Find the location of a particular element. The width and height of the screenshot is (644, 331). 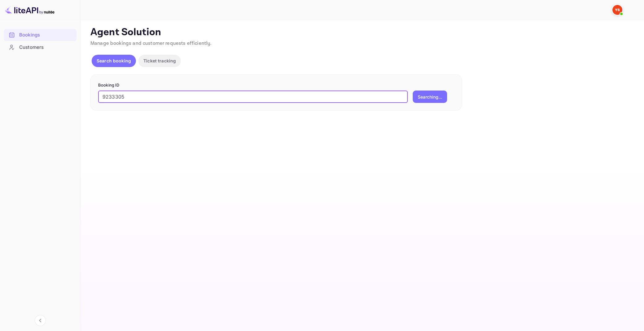

p: Agent Solution is located at coordinates (361, 33).